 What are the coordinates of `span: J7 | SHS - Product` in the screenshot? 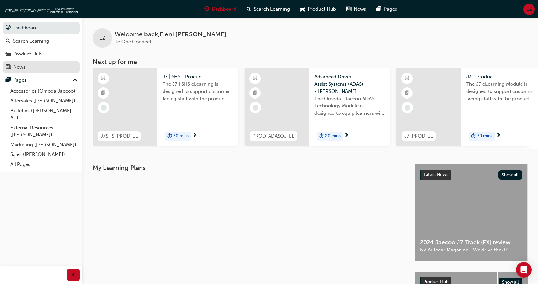 It's located at (198, 77).